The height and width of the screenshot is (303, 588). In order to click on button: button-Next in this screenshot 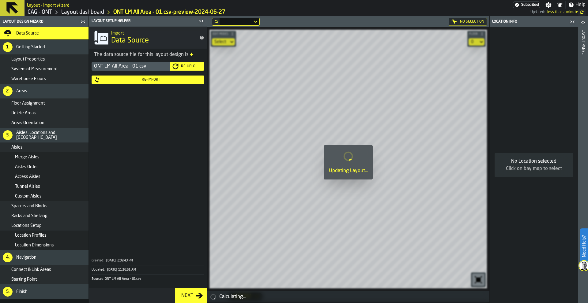, I will do `click(191, 296)`.